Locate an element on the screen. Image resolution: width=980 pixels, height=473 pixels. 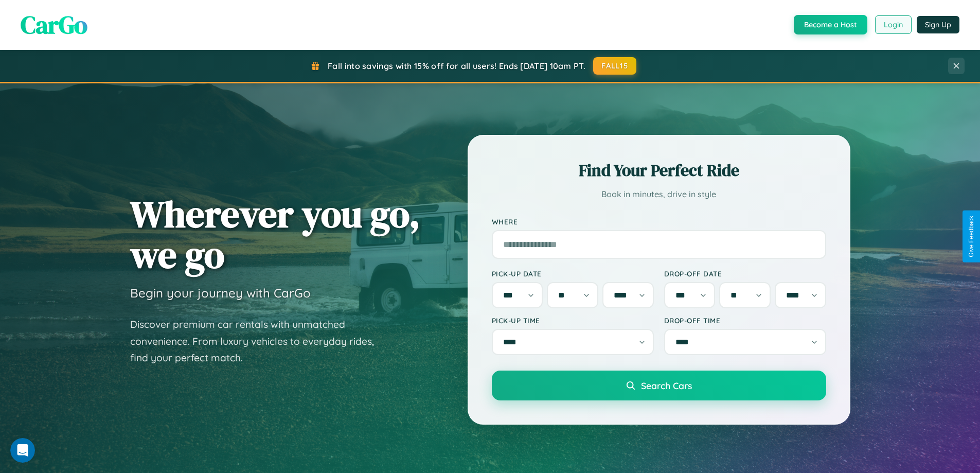
h2: Find Your Perfect Ride is located at coordinates (659, 171).